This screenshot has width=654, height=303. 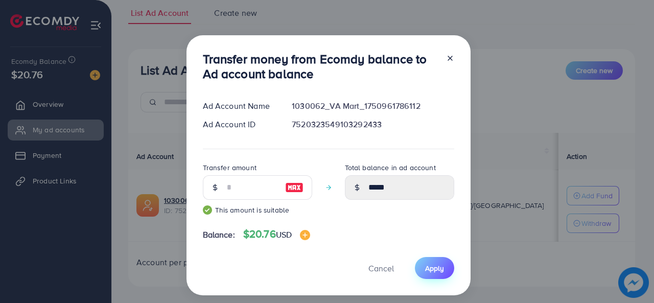 What do you see at coordinates (239, 106) in the screenshot?
I see `div: Ad Account Name` at bounding box center [239, 106].